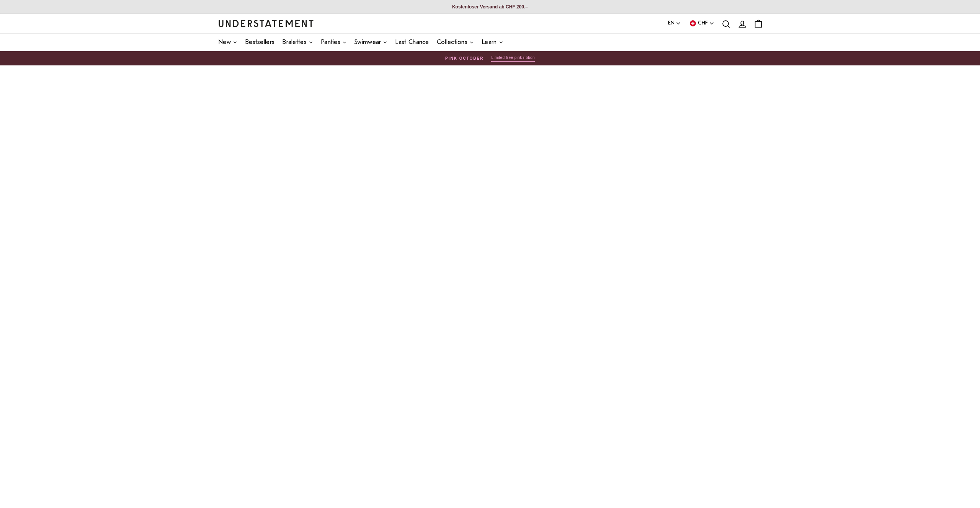 This screenshot has width=980, height=508. What do you see at coordinates (412, 42) in the screenshot?
I see `span: Last Chance` at bounding box center [412, 42].